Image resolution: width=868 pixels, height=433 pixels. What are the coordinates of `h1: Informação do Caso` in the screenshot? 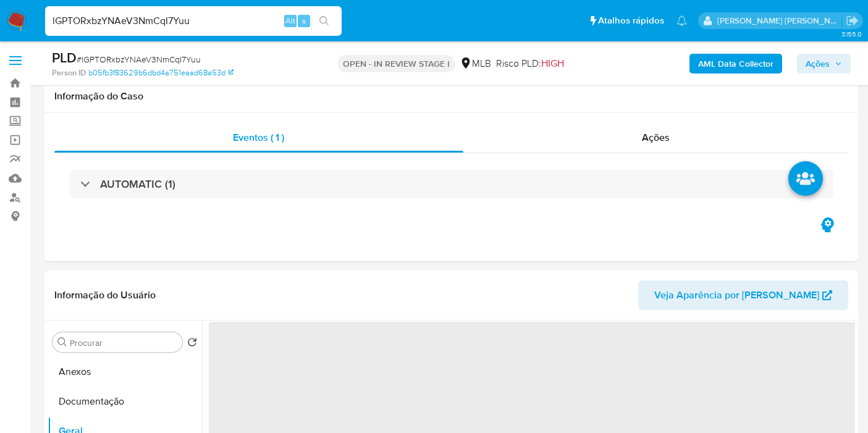 It's located at (451, 96).